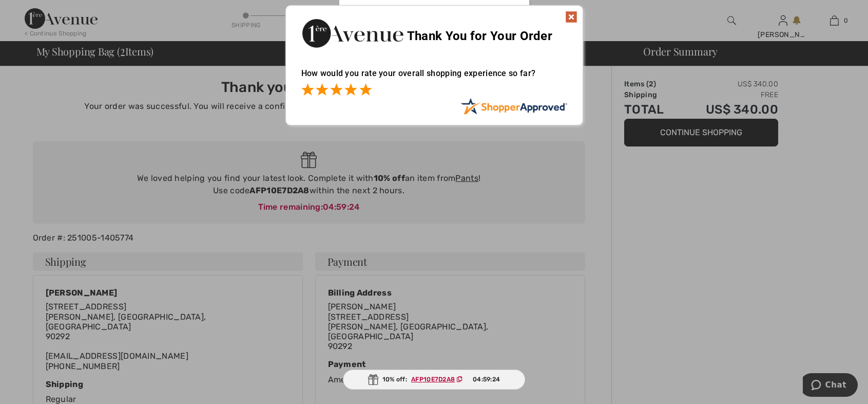  I want to click on span: 04:59:24, so click(486, 379).